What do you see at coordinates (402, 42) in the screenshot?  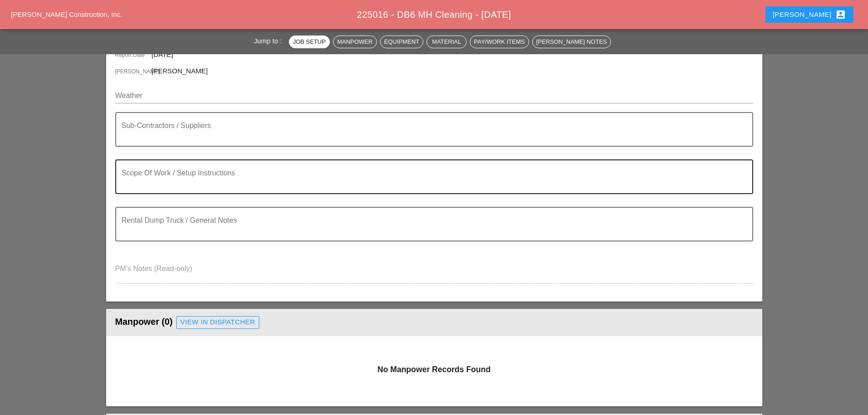 I see `div: Equipment` at bounding box center [402, 42].